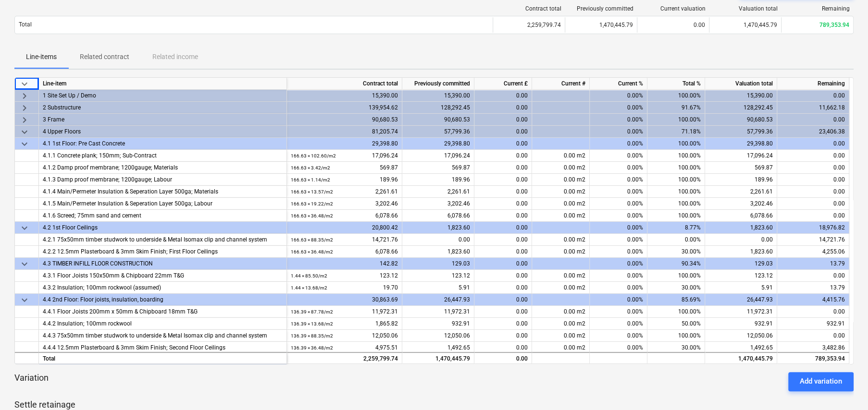 The width and height of the screenshot is (868, 410). What do you see at coordinates (162, 239) in the screenshot?
I see `div: 4.2.1 75x50mm timber studwork to underside & Metal Isomax clip and channel system` at bounding box center [162, 239].